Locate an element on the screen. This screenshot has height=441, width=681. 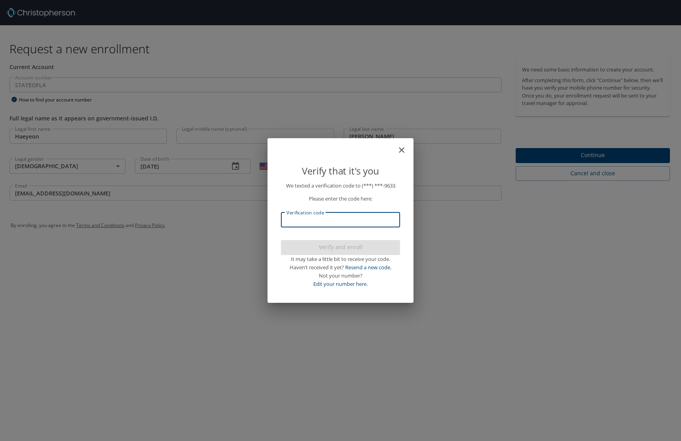
button: close is located at coordinates (406, 146).